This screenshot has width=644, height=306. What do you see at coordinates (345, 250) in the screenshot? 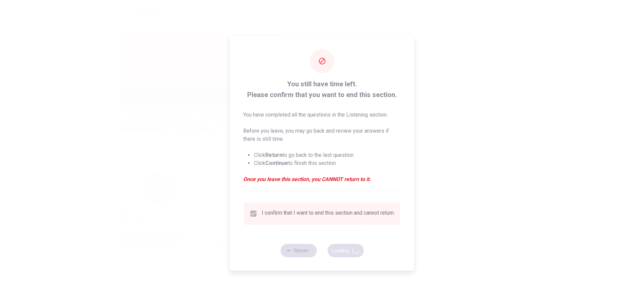
I see `button: Loading` at bounding box center [345, 250].